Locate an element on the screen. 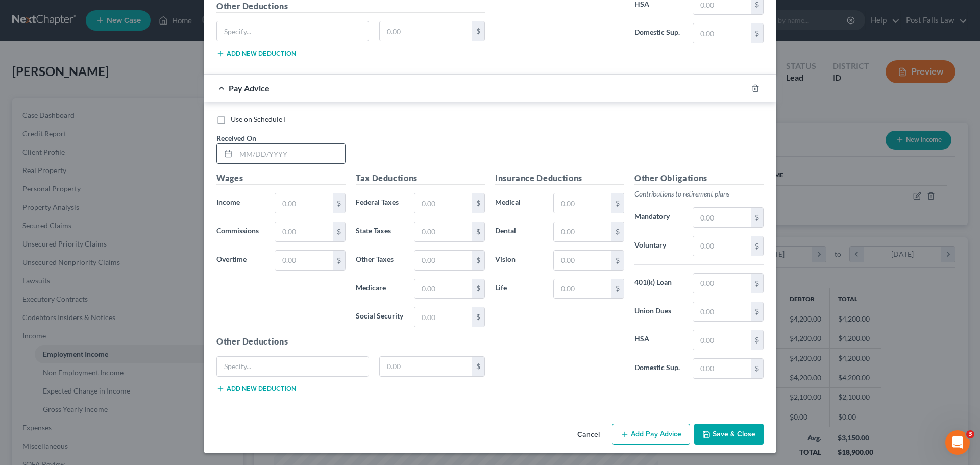 The height and width of the screenshot is (465, 980). span: Received On is located at coordinates (236, 138).